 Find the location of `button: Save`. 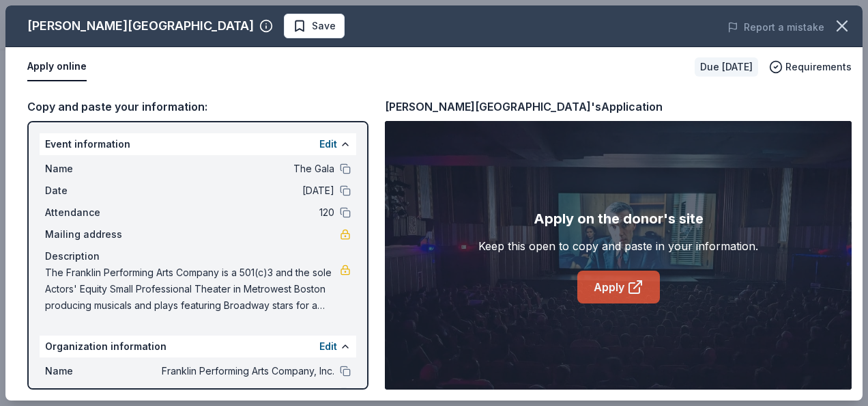

button: Save is located at coordinates (314, 26).